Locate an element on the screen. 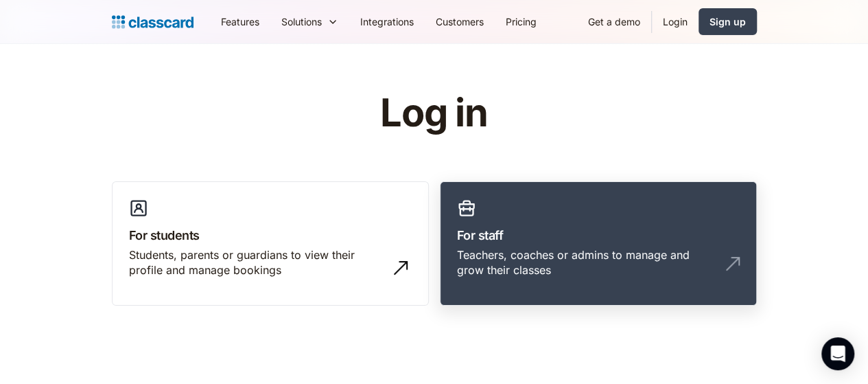 The width and height of the screenshot is (868, 384). h3: For students is located at coordinates (270, 235).